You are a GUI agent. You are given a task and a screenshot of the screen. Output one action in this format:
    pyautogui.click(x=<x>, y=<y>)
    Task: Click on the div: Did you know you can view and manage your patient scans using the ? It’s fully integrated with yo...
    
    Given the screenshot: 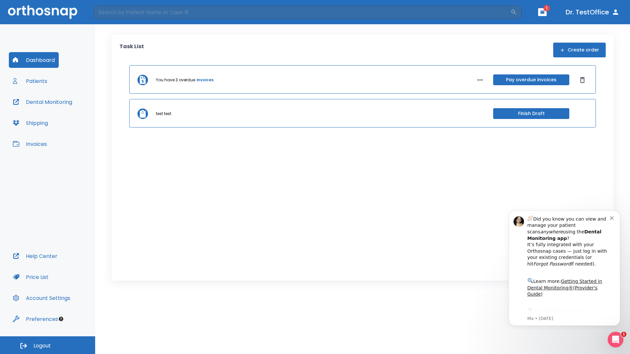 What is the action you would take?
    pyautogui.click(x=70, y=40)
    